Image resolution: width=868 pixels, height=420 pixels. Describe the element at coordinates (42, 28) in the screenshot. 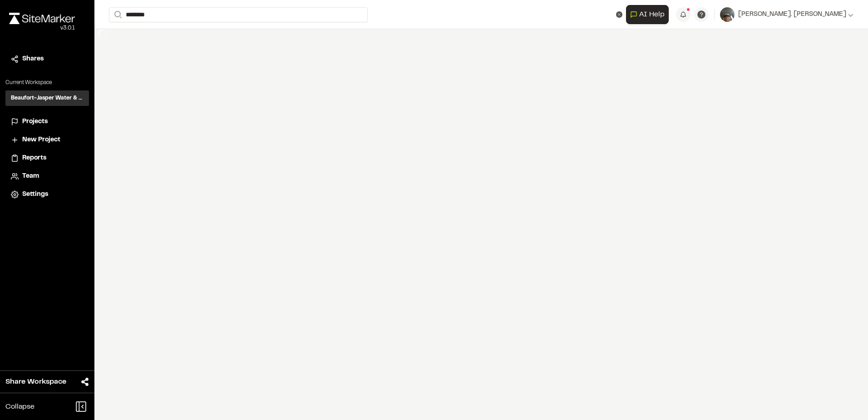

I see `div: Oh geez...please don't...` at that location.